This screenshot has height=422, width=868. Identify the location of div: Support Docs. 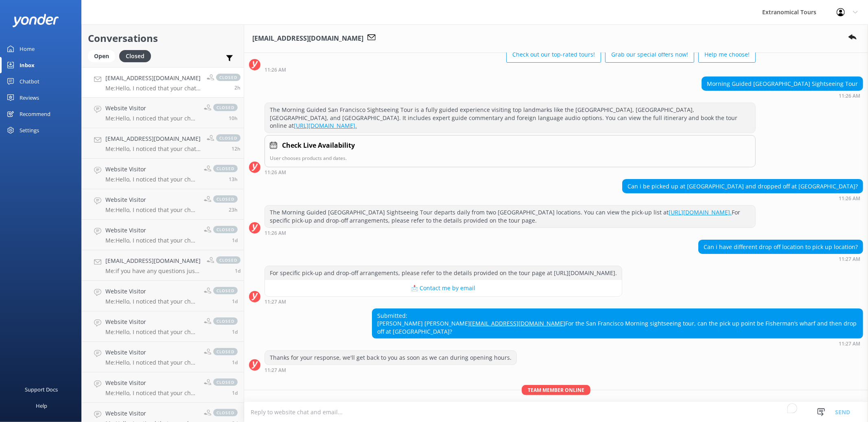
(41, 389).